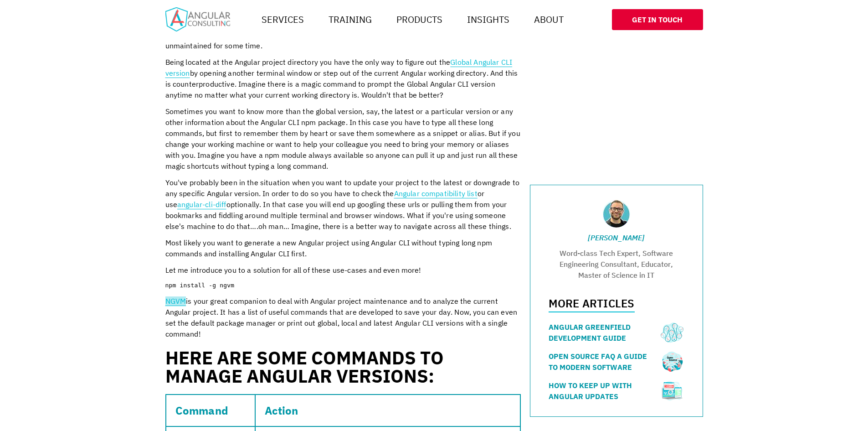 Image resolution: width=868 pixels, height=431 pixels. Describe the element at coordinates (616, 333) in the screenshot. I see `a: Angular Greenfield Development Guide` at that location.